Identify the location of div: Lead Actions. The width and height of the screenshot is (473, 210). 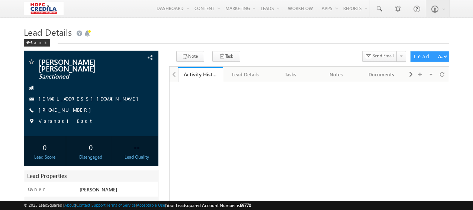
(429, 56).